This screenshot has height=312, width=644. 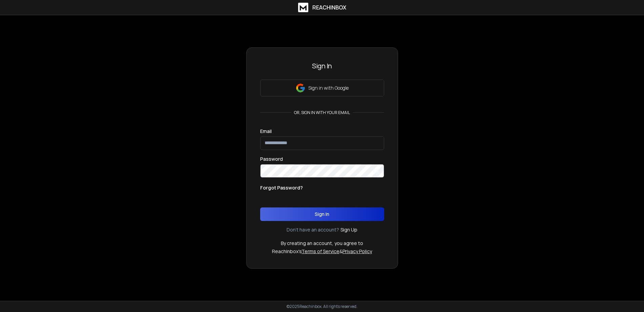 What do you see at coordinates (322, 113) in the screenshot?
I see `p: or, sign in with your email` at bounding box center [322, 113].